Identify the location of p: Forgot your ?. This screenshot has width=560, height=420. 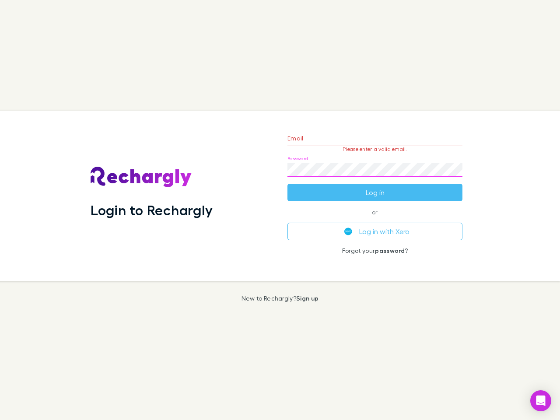
(375, 251).